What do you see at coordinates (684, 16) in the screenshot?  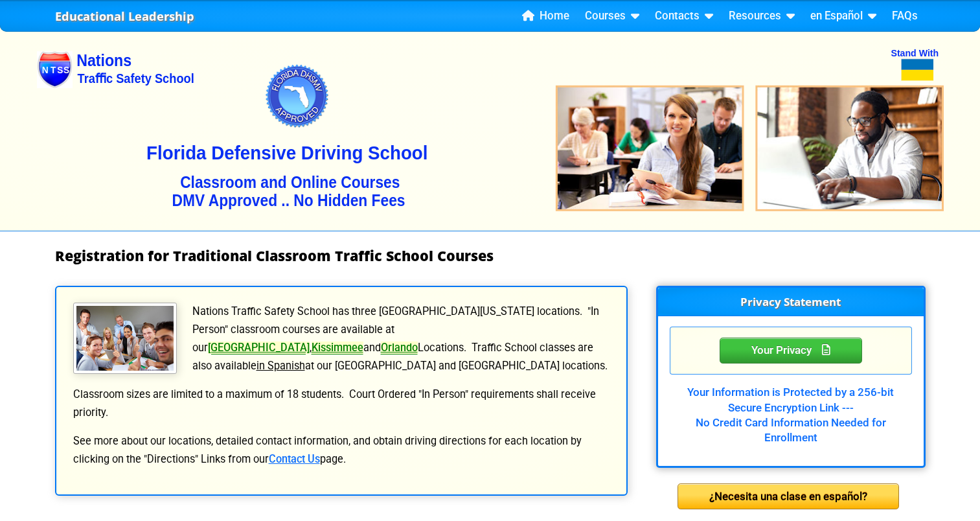 I see `a: Contacts` at bounding box center [684, 16].